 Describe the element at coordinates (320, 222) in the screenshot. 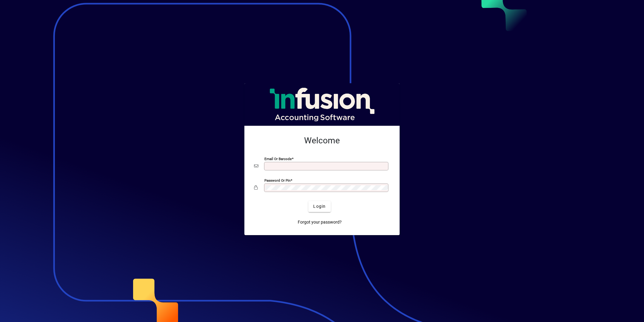

I see `span: Forgot your password?` at that location.